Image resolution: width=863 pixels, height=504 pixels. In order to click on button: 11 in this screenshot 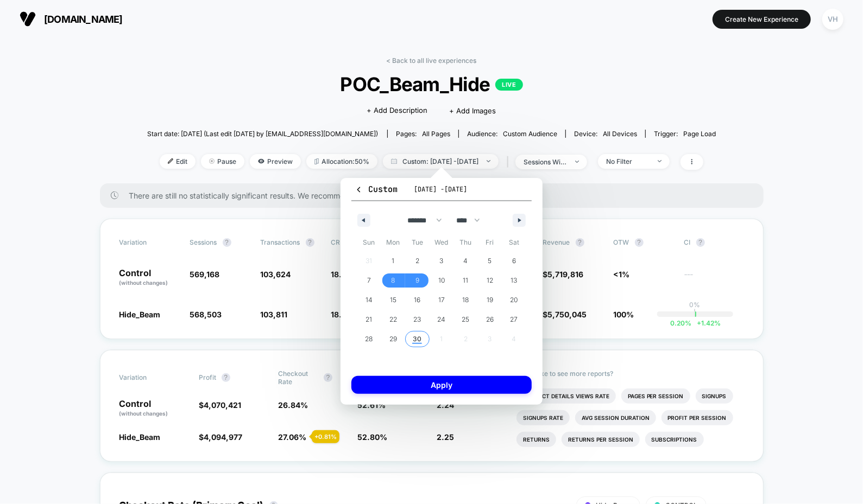, I will do `click(465, 281)`.